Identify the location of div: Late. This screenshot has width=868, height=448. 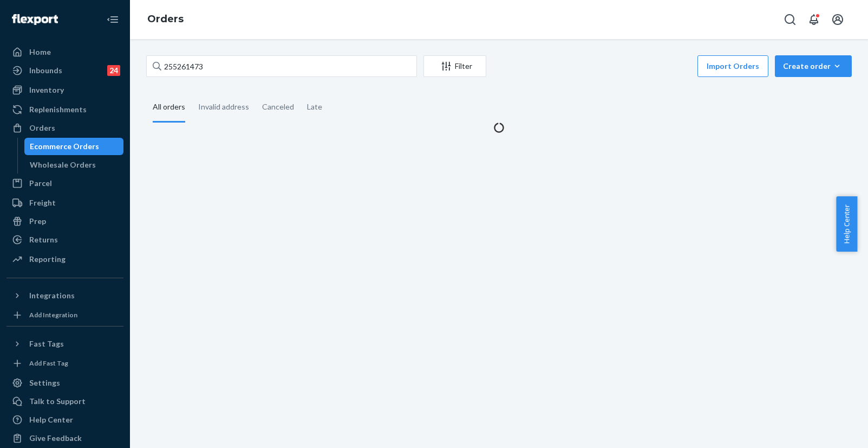
(315, 107).